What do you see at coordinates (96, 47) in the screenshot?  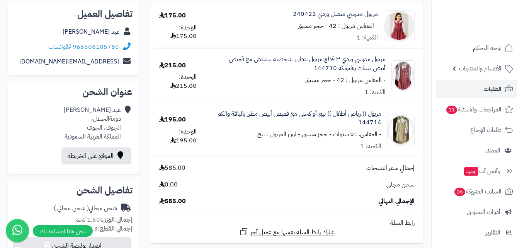 I see `a: 966508105780` at bounding box center [96, 47].